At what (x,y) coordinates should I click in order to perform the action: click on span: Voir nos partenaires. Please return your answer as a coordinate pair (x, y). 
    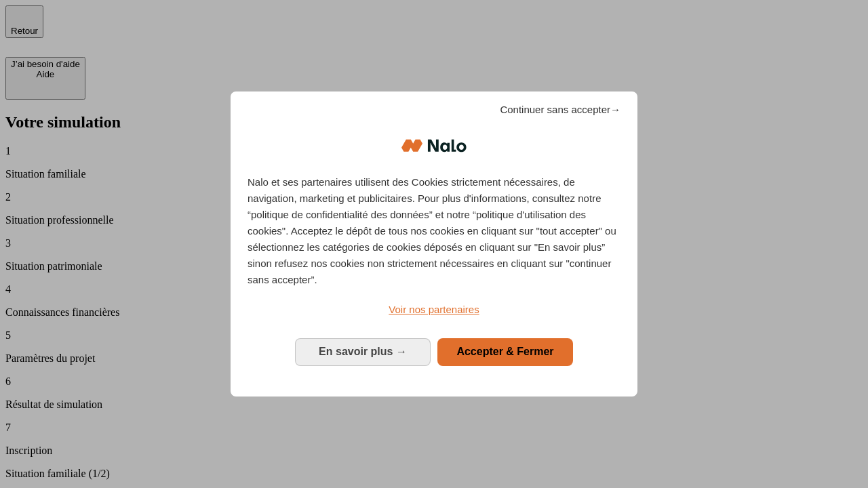
    Looking at the image, I should click on (433, 309).